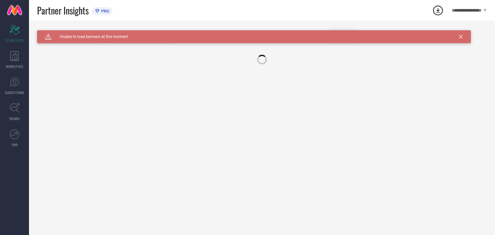  I want to click on span: PRO, so click(104, 11).